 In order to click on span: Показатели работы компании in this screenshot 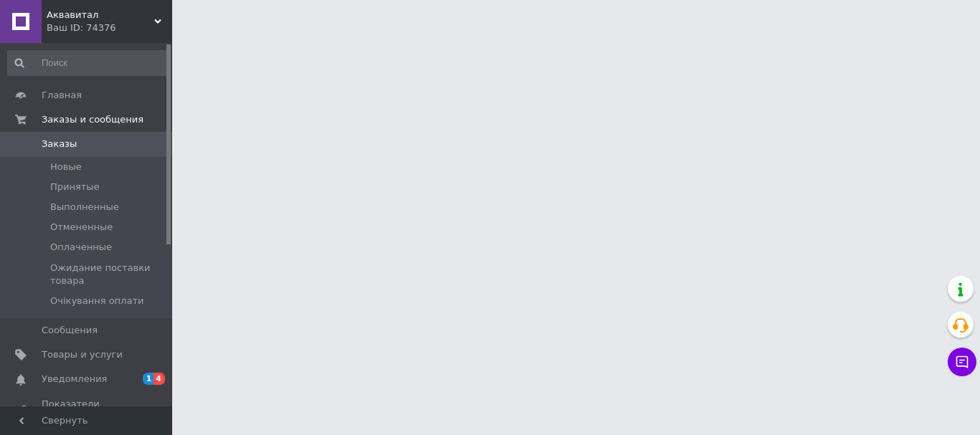, I will do `click(87, 411)`.